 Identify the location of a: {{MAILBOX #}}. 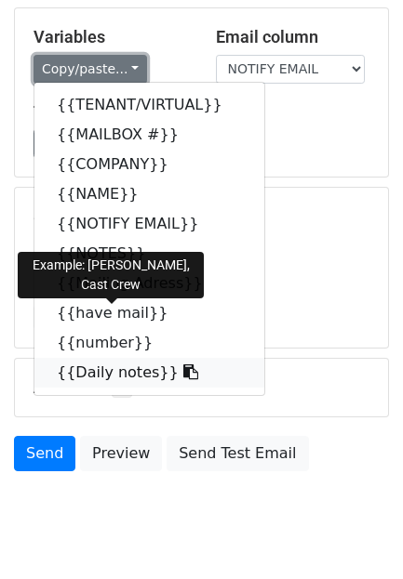
(149, 135).